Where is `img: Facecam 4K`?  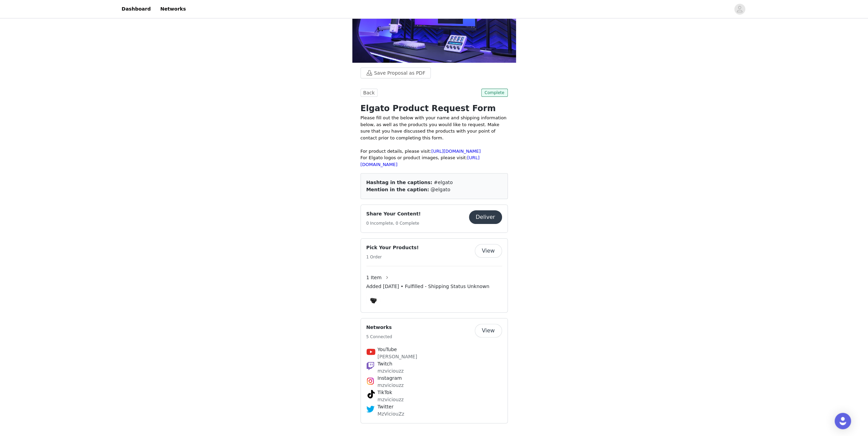
img: Facecam 4K is located at coordinates (373, 299).